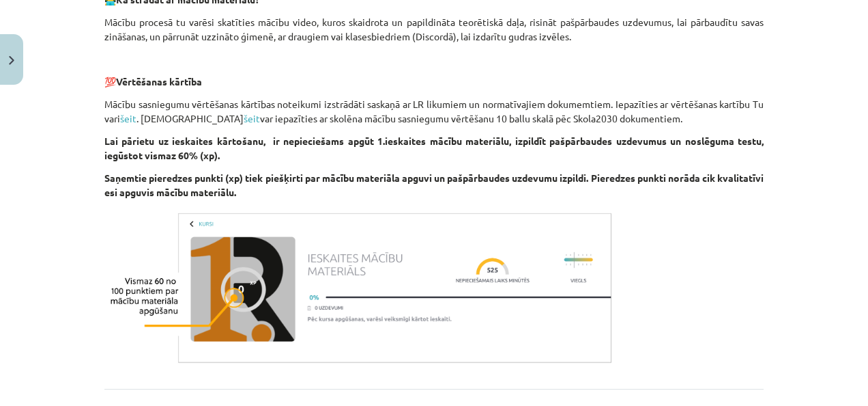 This screenshot has width=868, height=406. Describe the element at coordinates (434, 148) in the screenshot. I see `strong: Lai pārietu uz ieskaites kārtošanu, ir nepieciešams apgūt 1.ieskaites mācību materiālu, izpildīt ...` at that location.